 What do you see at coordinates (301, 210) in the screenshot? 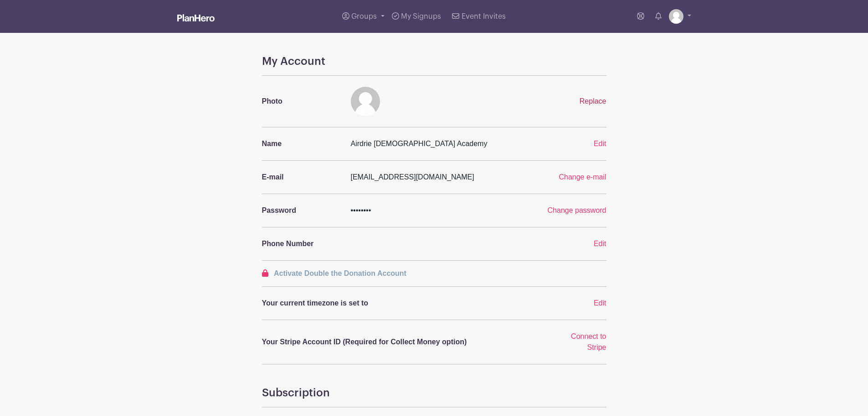
I see `p: Password` at bounding box center [301, 210].